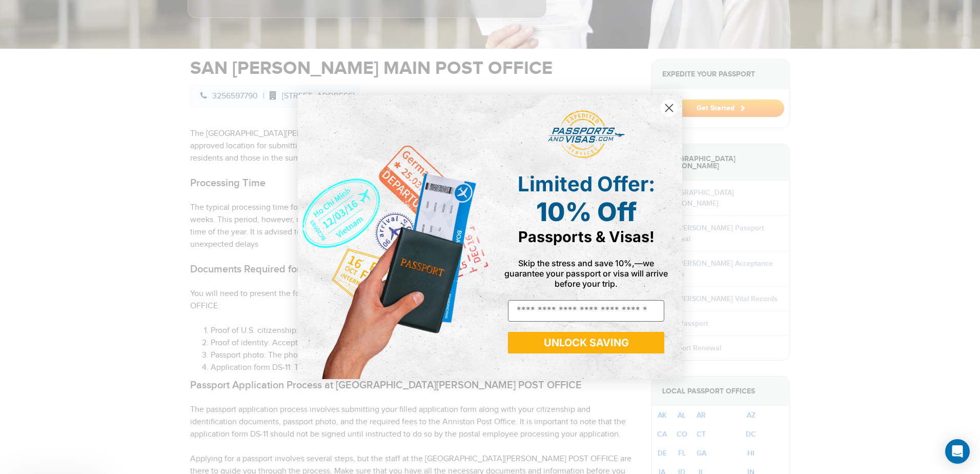 The height and width of the screenshot is (474, 980). What do you see at coordinates (586, 343) in the screenshot?
I see `button: UNLOCK SAVING` at bounding box center [586, 343].